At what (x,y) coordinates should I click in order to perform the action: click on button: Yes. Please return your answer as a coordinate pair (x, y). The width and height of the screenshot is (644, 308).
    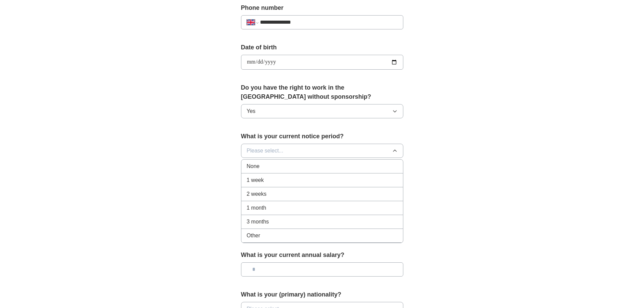
    Looking at the image, I should click on (322, 111).